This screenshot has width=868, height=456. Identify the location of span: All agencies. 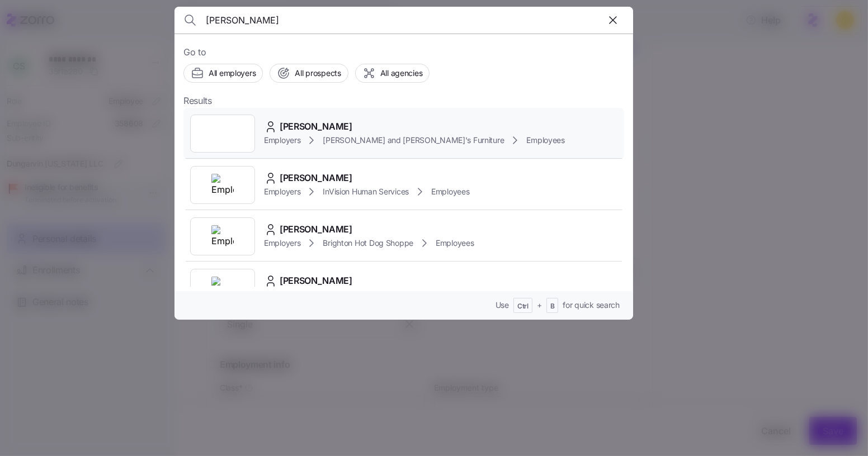
(402, 73).